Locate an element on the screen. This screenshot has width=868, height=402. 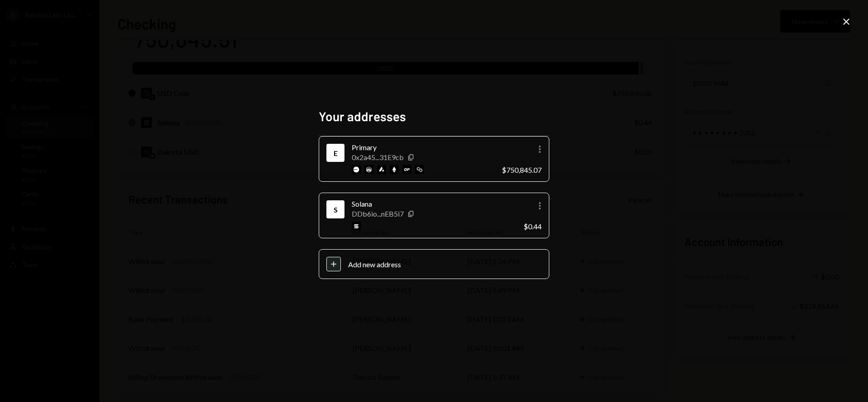
button: Add new address is located at coordinates (434, 264).